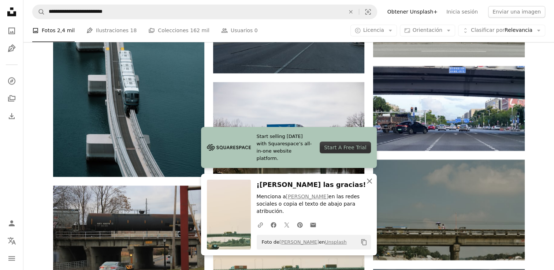  What do you see at coordinates (336, 242) in the screenshot?
I see `a: Unsplash` at bounding box center [336, 242].